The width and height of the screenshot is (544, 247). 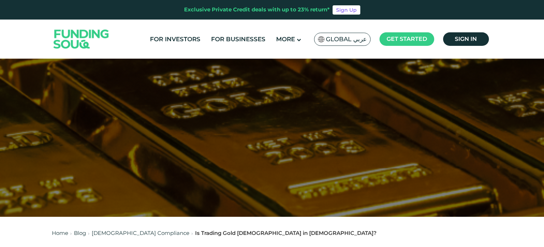 I want to click on span: Get started, so click(x=406, y=39).